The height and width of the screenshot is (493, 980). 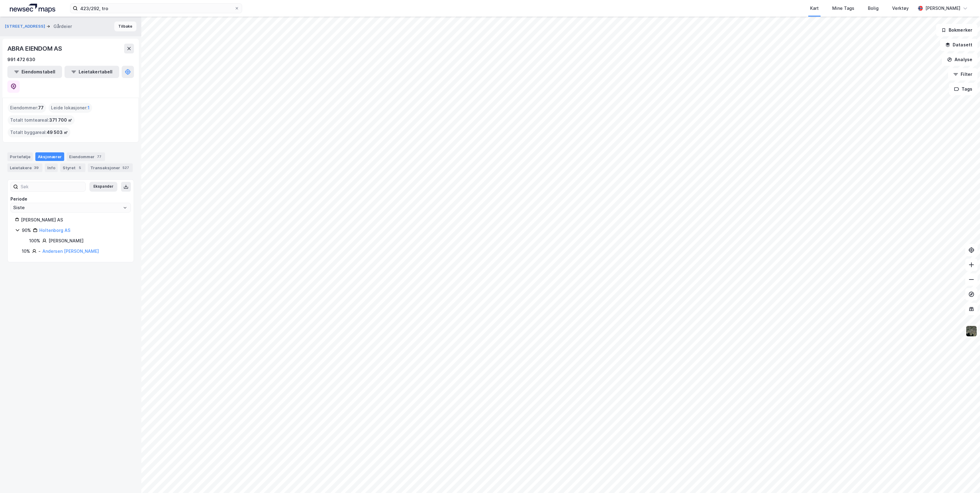 What do you see at coordinates (963, 89) in the screenshot?
I see `button: Tags` at bounding box center [963, 89].